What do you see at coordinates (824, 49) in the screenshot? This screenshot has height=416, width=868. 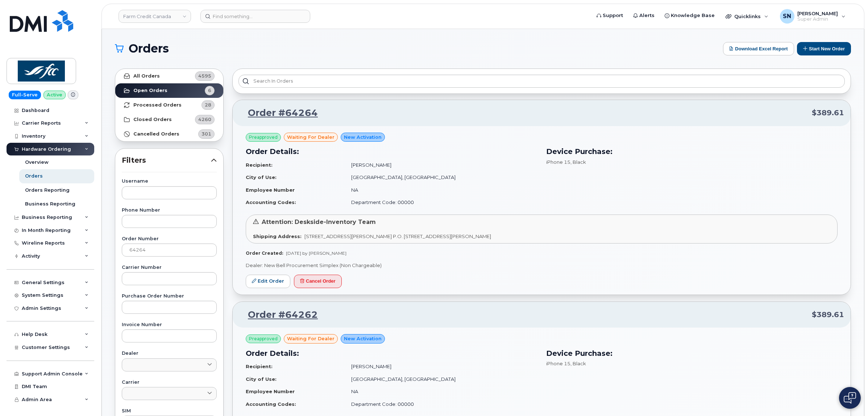 I see `button: Start New Order` at bounding box center [824, 49].